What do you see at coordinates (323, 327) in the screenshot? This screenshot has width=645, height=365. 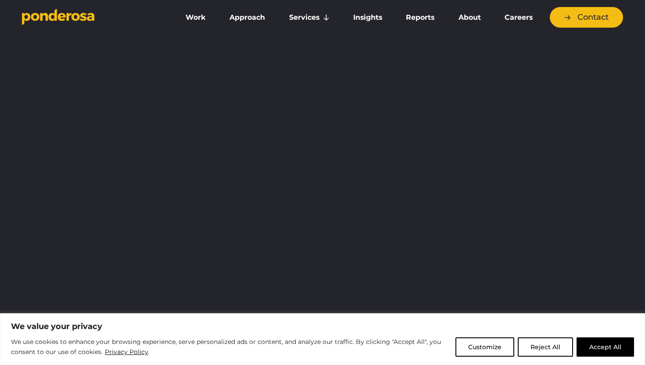 I see `p: We value your privacy` at bounding box center [323, 327].